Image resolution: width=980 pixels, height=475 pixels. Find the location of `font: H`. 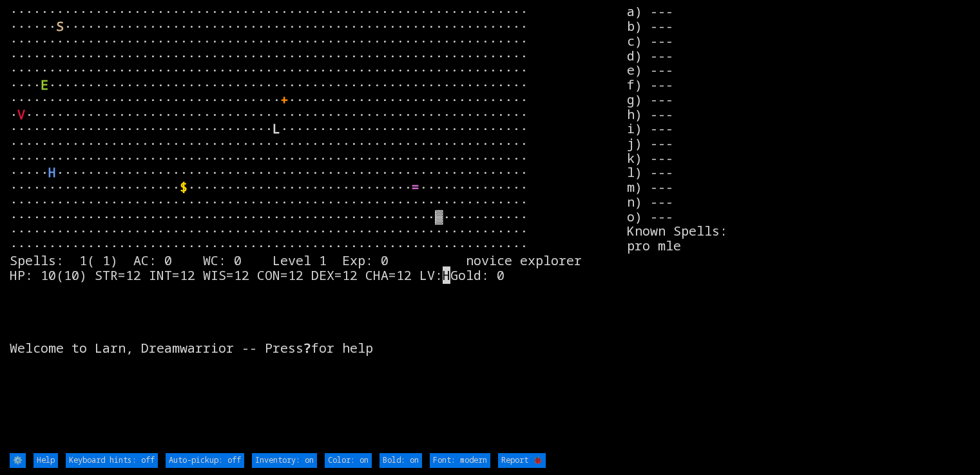

font: H is located at coordinates (52, 172).